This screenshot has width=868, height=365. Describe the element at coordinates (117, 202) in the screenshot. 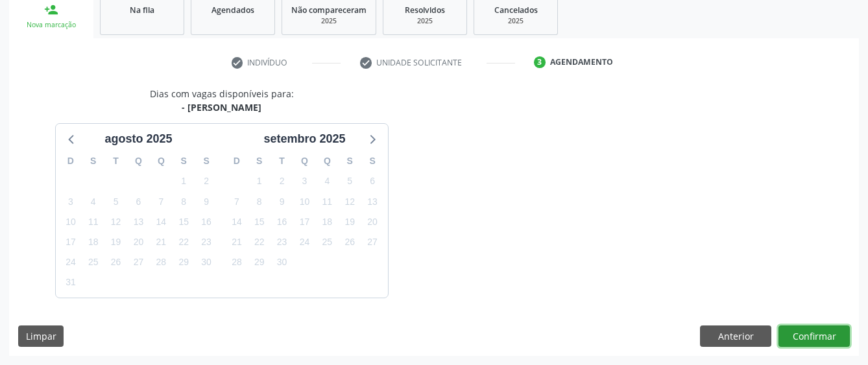

I see `span: terça-feira, 5 de agosto de 2025` at that location.